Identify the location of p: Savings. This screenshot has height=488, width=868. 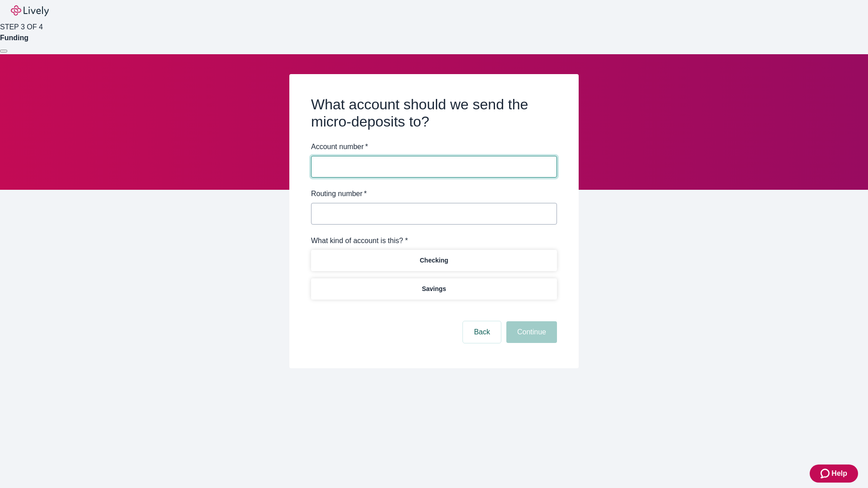
(434, 289).